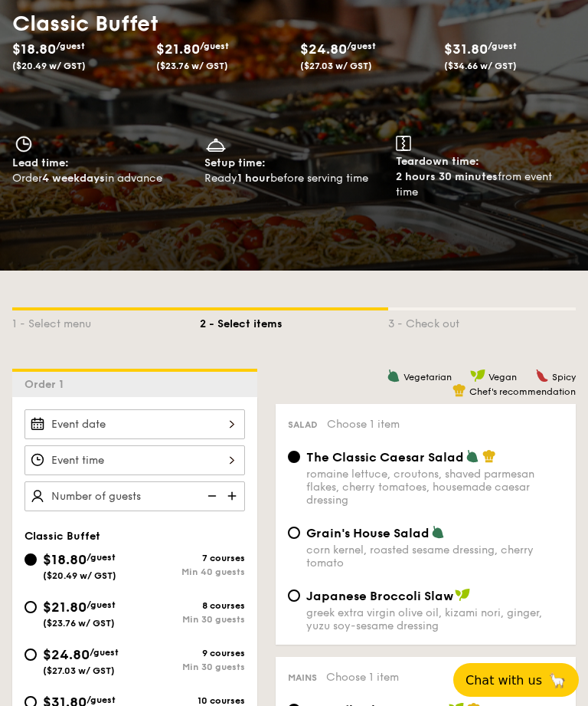 The height and width of the screenshot is (706, 588). Describe the element at coordinates (135, 423) in the screenshot. I see `input: Event date` at that location.